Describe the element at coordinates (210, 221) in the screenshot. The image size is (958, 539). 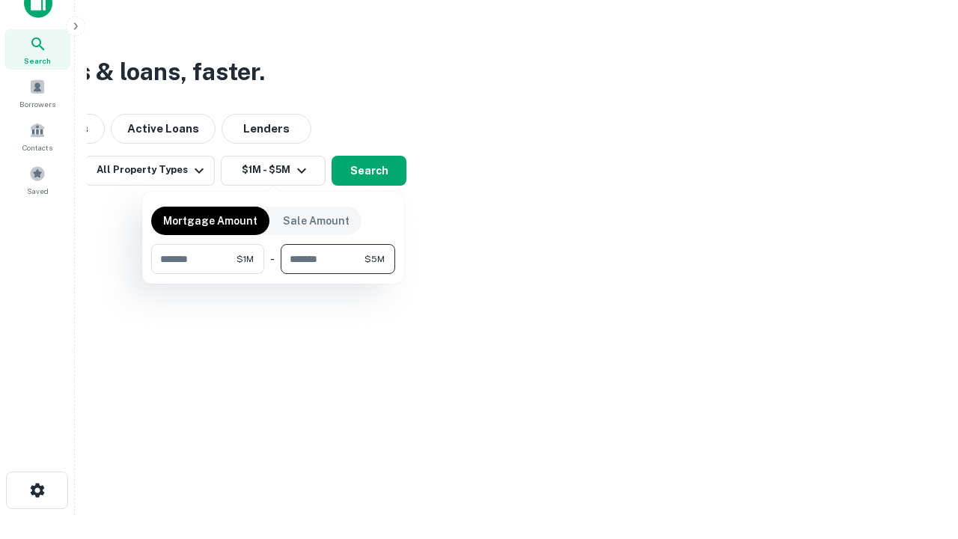
I see `p: Mortgage Amount` at that location.